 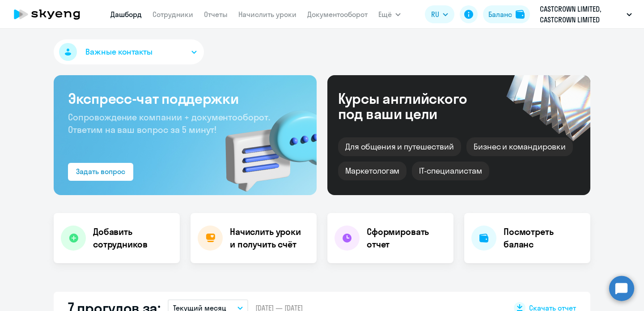 What do you see at coordinates (440, 14) in the screenshot?
I see `button: RU` at bounding box center [440, 14].